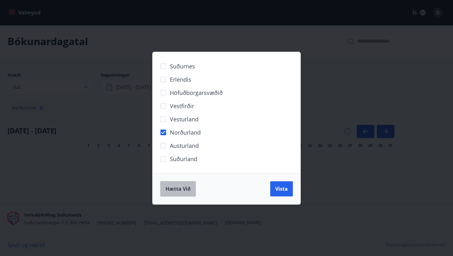 Image resolution: width=453 pixels, height=256 pixels. Describe the element at coordinates (185, 132) in the screenshot. I see `span: Norðurland` at that location.